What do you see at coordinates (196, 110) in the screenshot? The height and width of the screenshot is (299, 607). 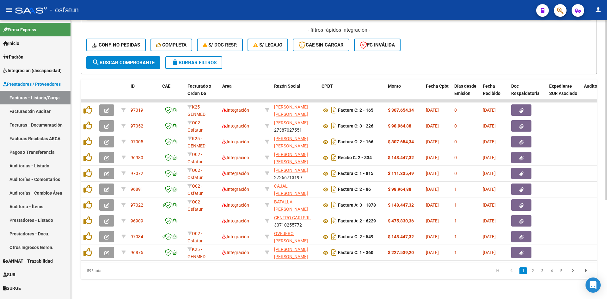 I see `span: K25 - GENMED` at bounding box center [196, 110].